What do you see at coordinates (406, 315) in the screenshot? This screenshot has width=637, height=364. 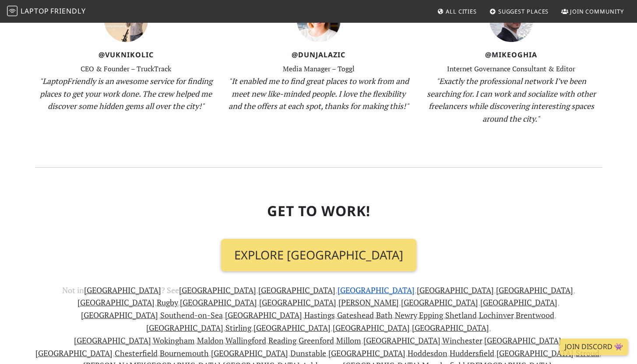 I see `a: Newry` at bounding box center [406, 315].